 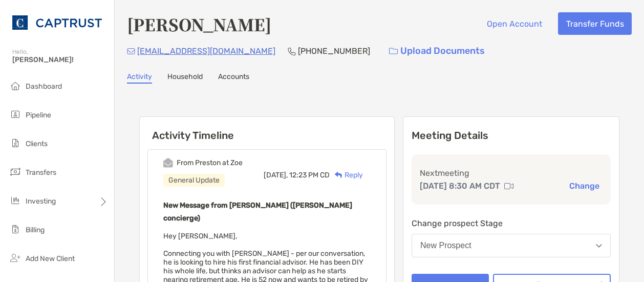 What do you see at coordinates (131, 51) in the screenshot?
I see `img: Email Icon` at bounding box center [131, 51].